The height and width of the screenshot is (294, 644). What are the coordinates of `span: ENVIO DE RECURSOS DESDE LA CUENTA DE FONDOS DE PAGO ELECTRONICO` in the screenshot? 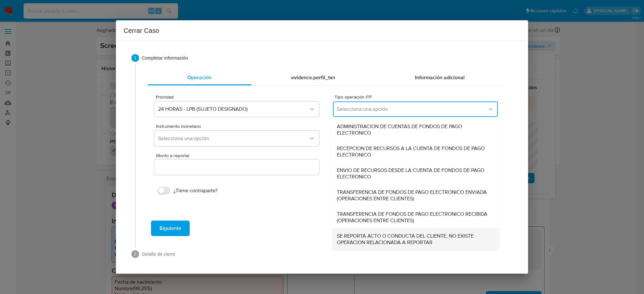 It's located at (413, 174).